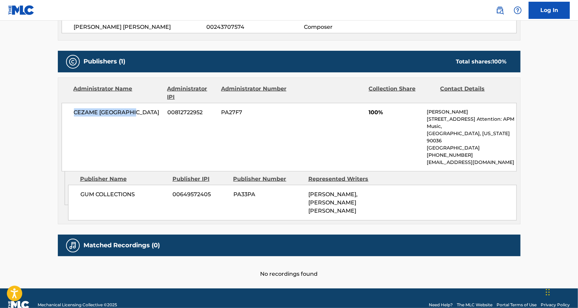  What do you see at coordinates (124, 179) in the screenshot?
I see `div: Publisher Name` at bounding box center [124, 179].